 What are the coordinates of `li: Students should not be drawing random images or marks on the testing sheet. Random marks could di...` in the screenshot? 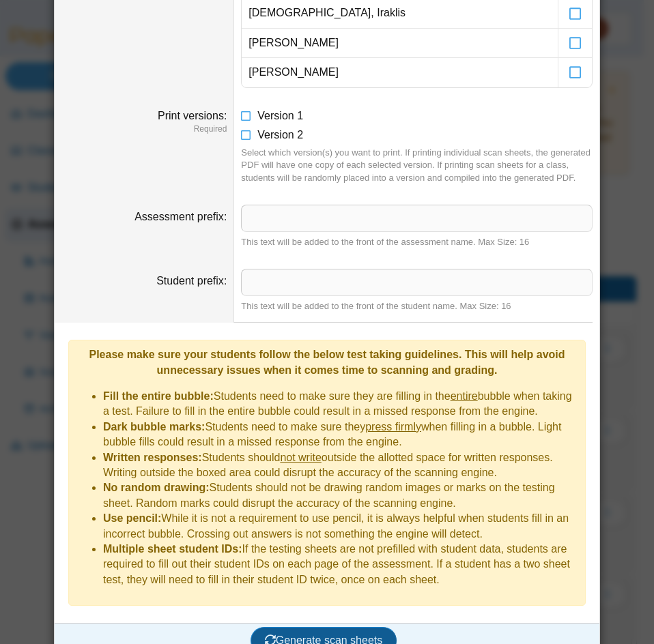 It's located at (340, 496).